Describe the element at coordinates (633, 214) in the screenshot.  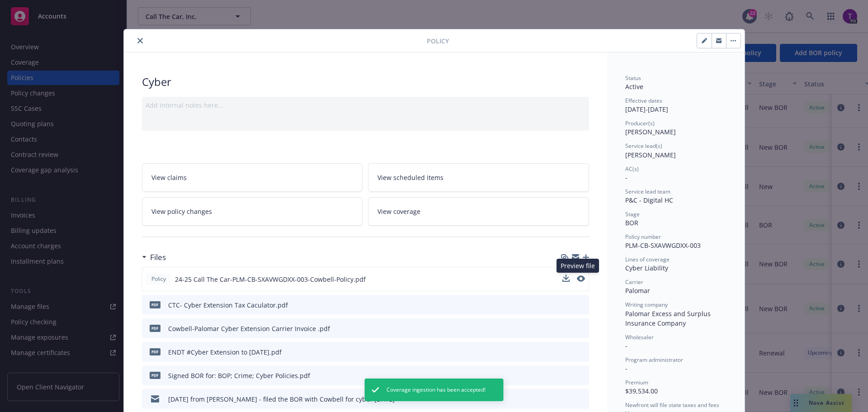
I see `span: Stage` at that location.